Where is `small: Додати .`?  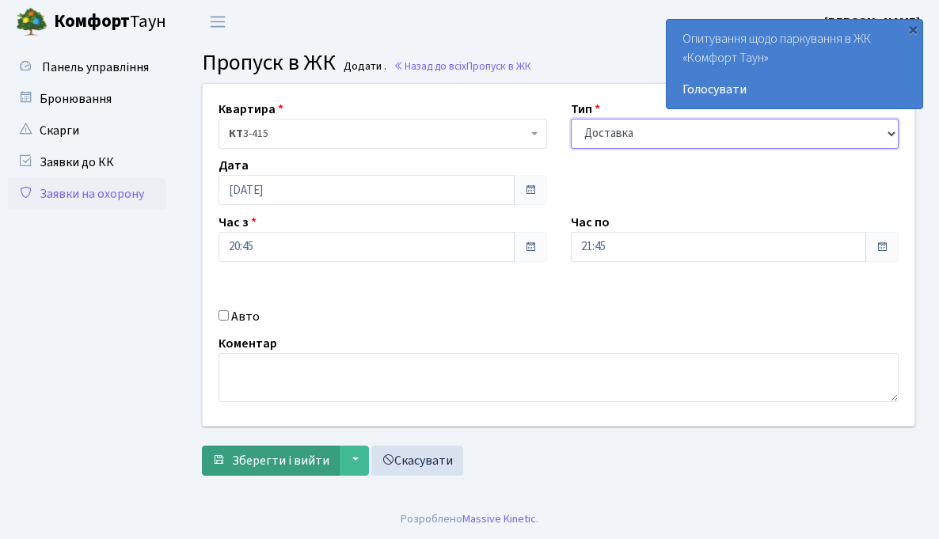
small: Додати . is located at coordinates (364, 67).